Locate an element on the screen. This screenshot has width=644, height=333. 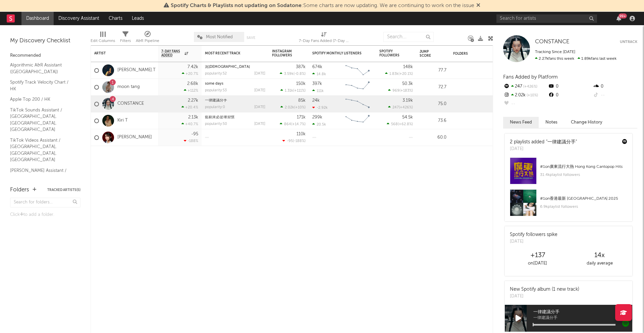
div: 一律建議分手 is located at coordinates (235, 101).